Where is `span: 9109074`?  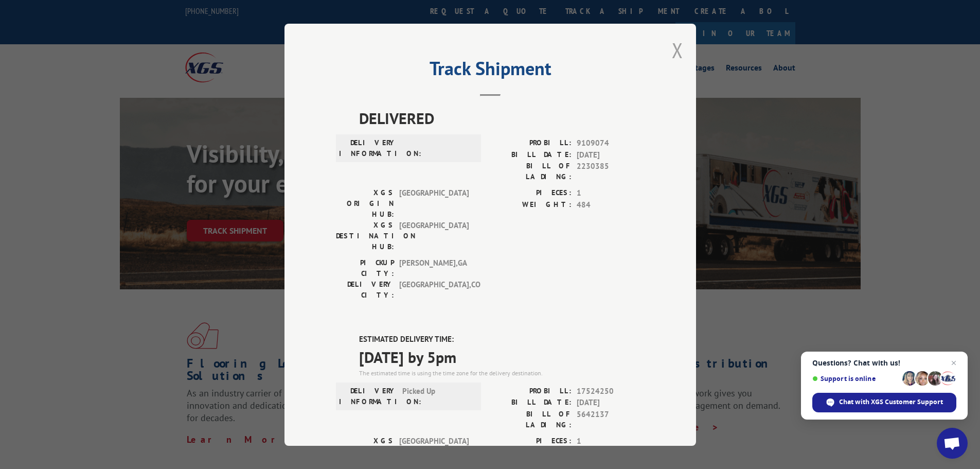 span: 9109074 is located at coordinates (611, 143).